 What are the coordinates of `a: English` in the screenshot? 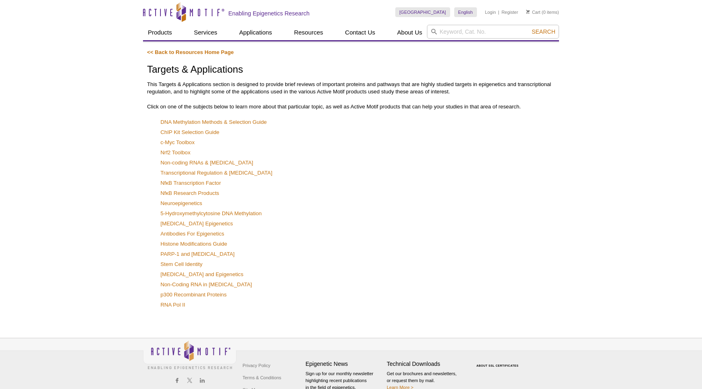 It's located at (465, 12).